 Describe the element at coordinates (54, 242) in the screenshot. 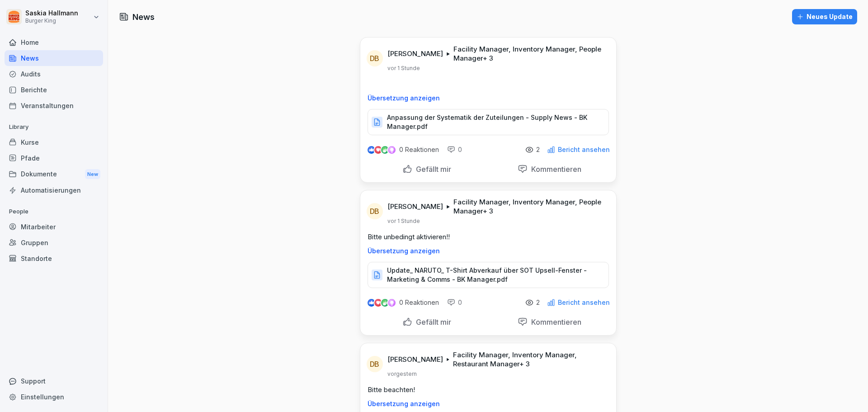

I see `a: Gruppen` at that location.